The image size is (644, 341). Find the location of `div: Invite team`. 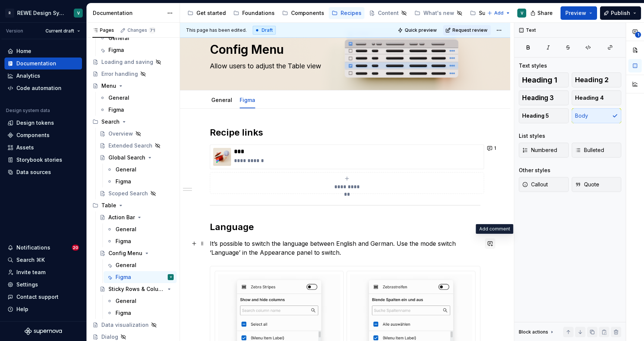

div: Invite team is located at coordinates (31, 272).